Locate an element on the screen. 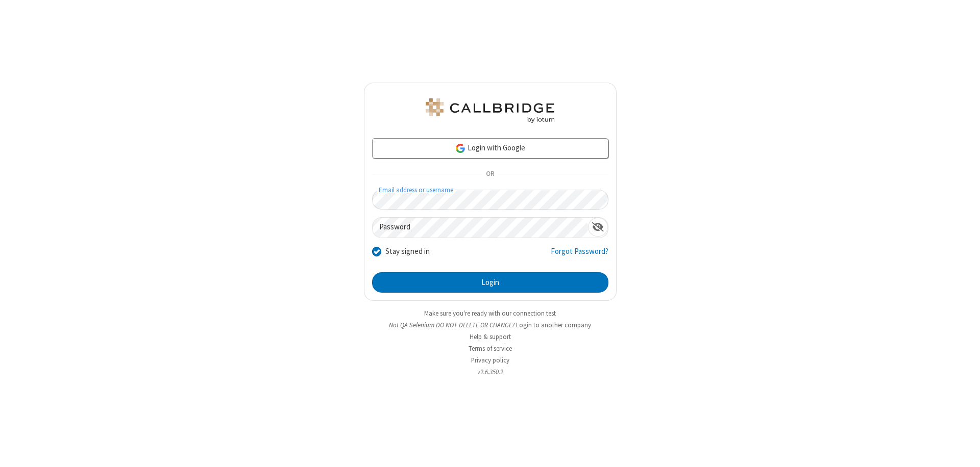 The image size is (980, 467). a: Forgot Password? is located at coordinates (579, 256).